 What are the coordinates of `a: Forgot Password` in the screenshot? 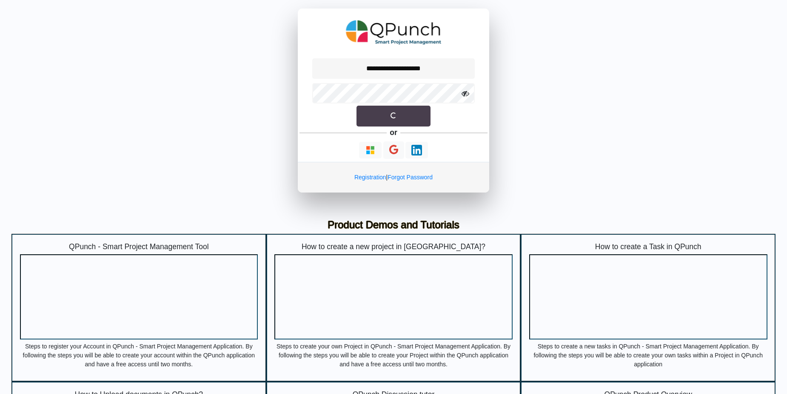 It's located at (410, 177).